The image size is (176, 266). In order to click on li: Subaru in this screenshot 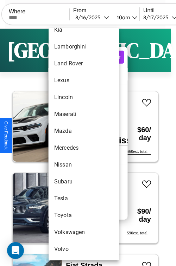, I will do `click(84, 182)`.